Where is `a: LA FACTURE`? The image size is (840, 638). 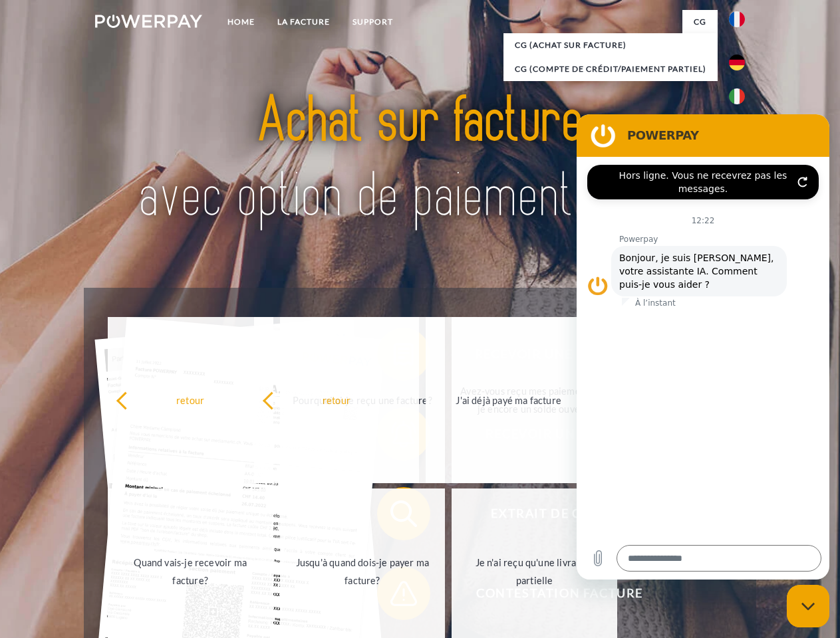
a: LA FACTURE is located at coordinates (303, 22).